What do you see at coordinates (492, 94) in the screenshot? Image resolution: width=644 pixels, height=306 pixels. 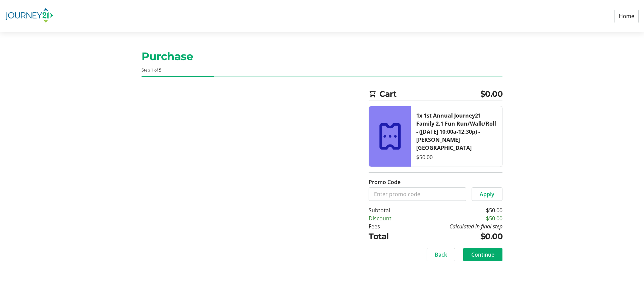 I see `span: $0.00` at bounding box center [492, 94].